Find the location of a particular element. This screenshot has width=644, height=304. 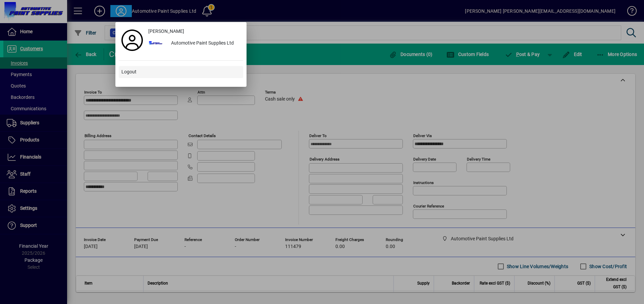

span: Logout is located at coordinates (129, 72).